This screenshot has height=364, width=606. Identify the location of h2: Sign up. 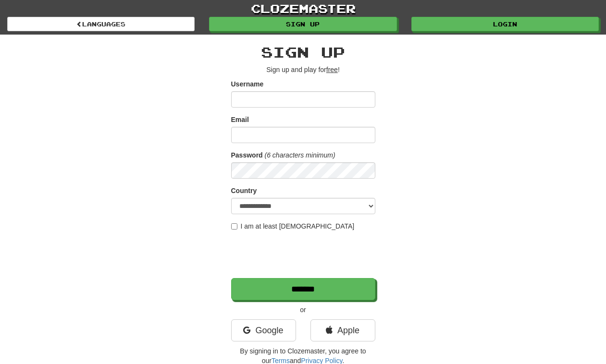
(303, 52).